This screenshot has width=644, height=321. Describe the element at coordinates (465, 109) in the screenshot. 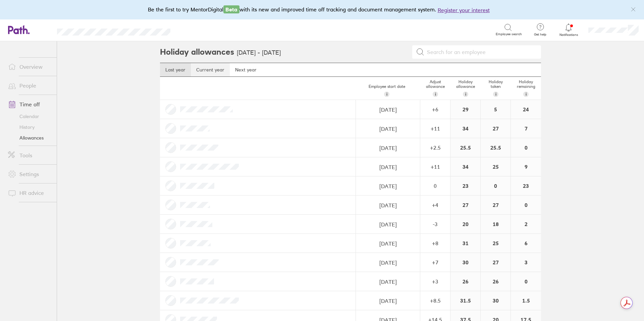

I see `div: 29` at that location.